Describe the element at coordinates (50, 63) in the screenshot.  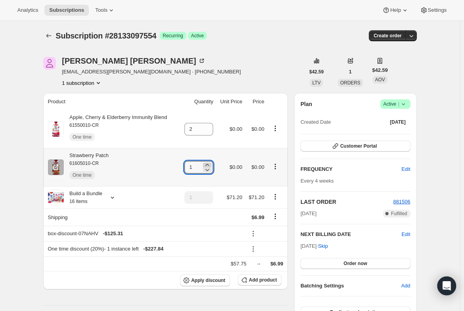
I see `span: Alexis Garcia` at that location.